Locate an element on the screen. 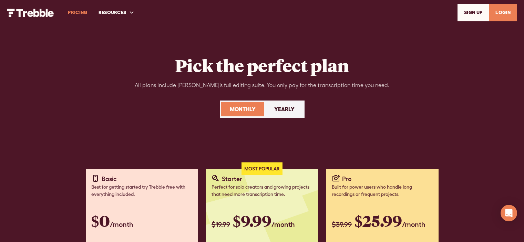  span: $25.99 is located at coordinates (378, 221).